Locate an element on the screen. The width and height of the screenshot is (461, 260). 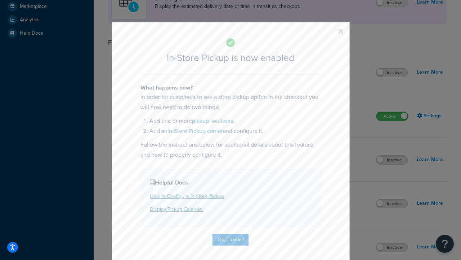
h4: What happens now? is located at coordinates (231, 88).